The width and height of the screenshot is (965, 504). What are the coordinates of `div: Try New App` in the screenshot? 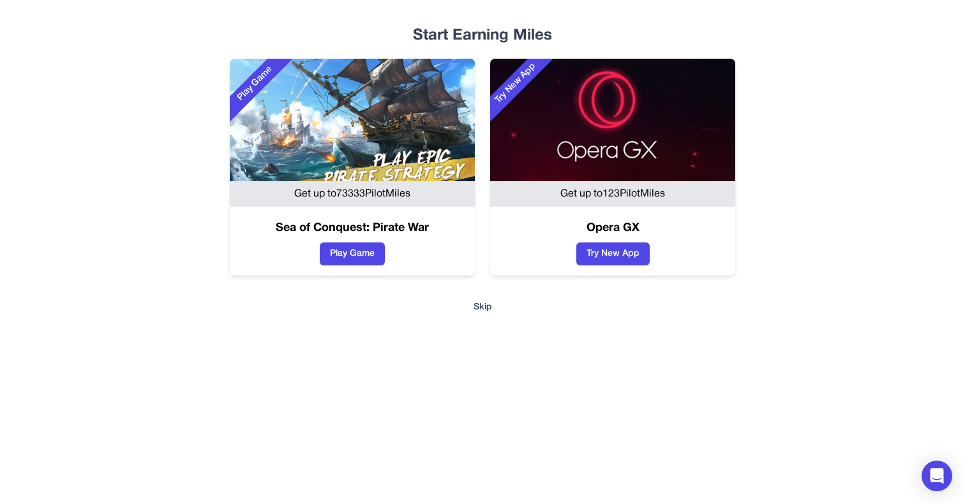 It's located at (516, 84).